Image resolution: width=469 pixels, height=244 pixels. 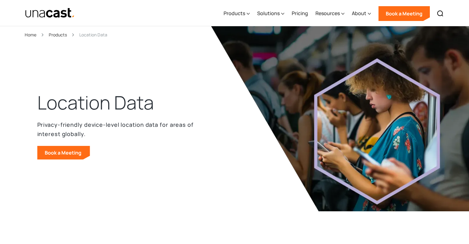 What do you see at coordinates (31, 35) in the screenshot?
I see `a: Home` at bounding box center [31, 35].